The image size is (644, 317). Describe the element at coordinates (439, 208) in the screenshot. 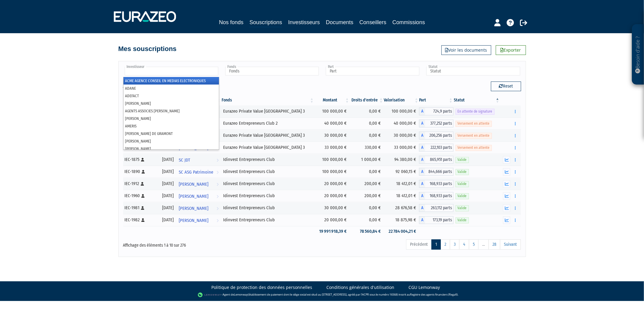

I see `span: 263,112 parts` at that location.